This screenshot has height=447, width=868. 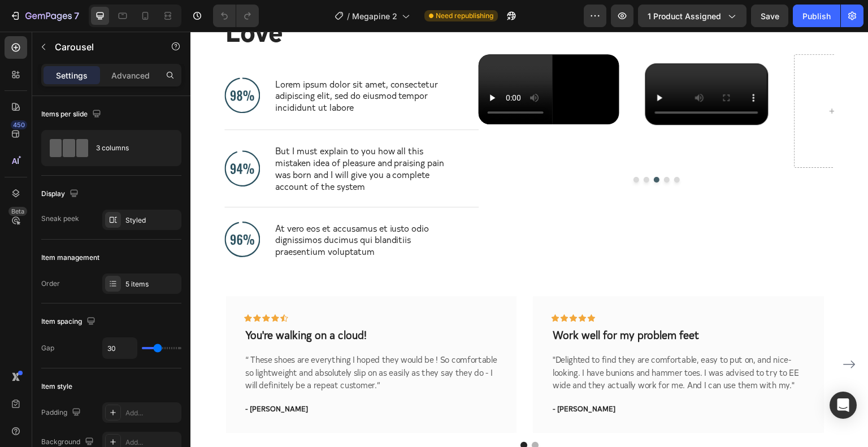 I want to click on div: Padding, so click(x=62, y=412).